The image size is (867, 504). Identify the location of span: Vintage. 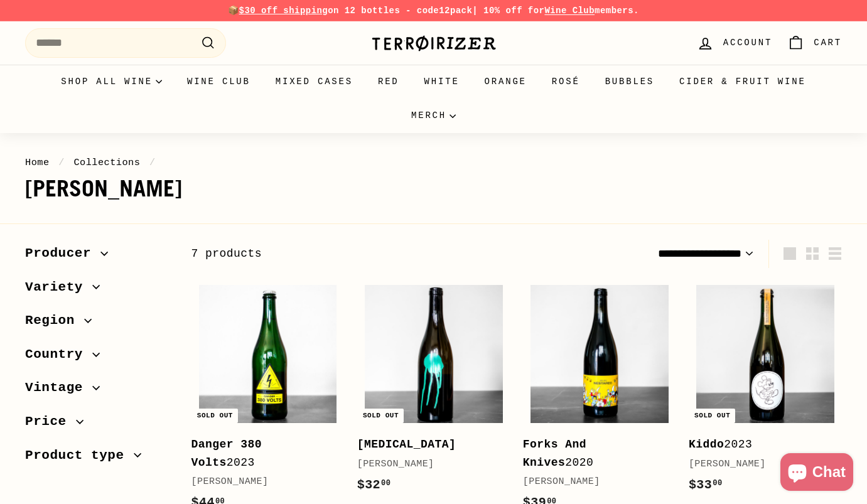
(58, 388).